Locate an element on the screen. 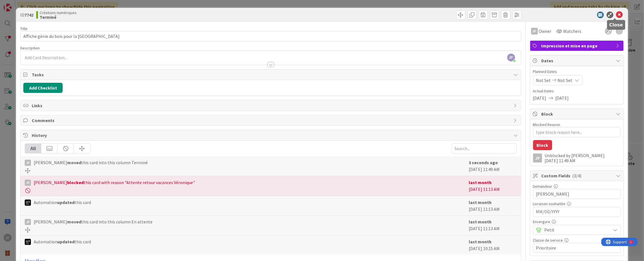 The width and height of the screenshot is (644, 261). span: Créations numériques is located at coordinates (58, 13).